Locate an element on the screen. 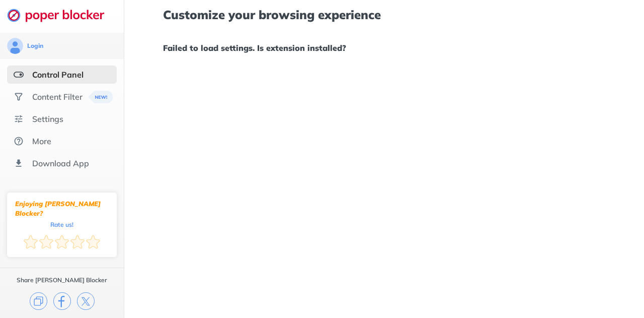 The width and height of the screenshot is (644, 318). div: Login is located at coordinates (35, 46).